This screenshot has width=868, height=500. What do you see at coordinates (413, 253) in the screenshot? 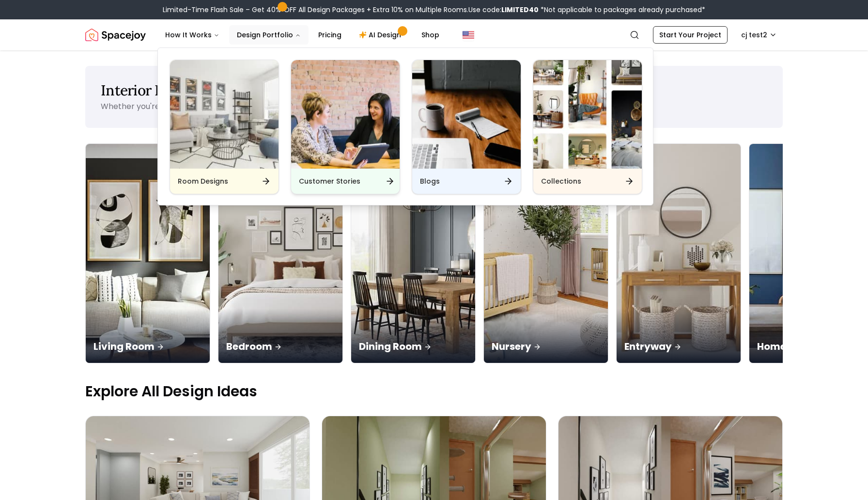
I see `img: Dining Room` at bounding box center [413, 253].